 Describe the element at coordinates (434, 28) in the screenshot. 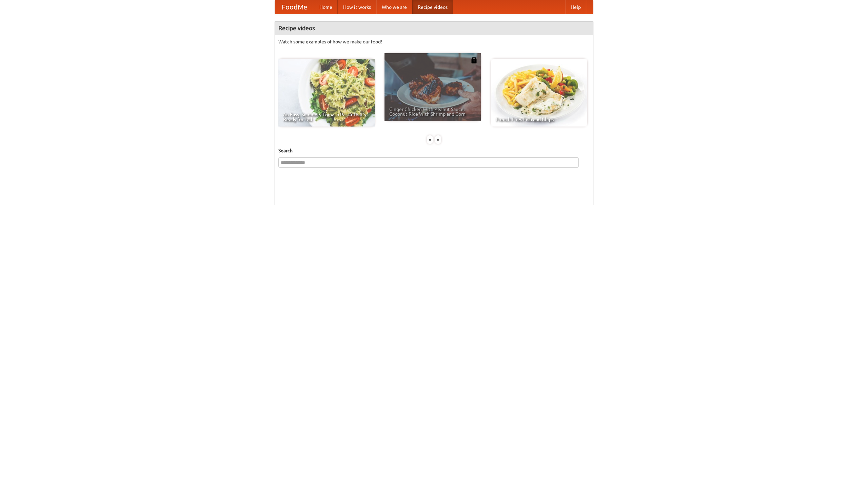

I see `h4: Recipe videos` at that location.